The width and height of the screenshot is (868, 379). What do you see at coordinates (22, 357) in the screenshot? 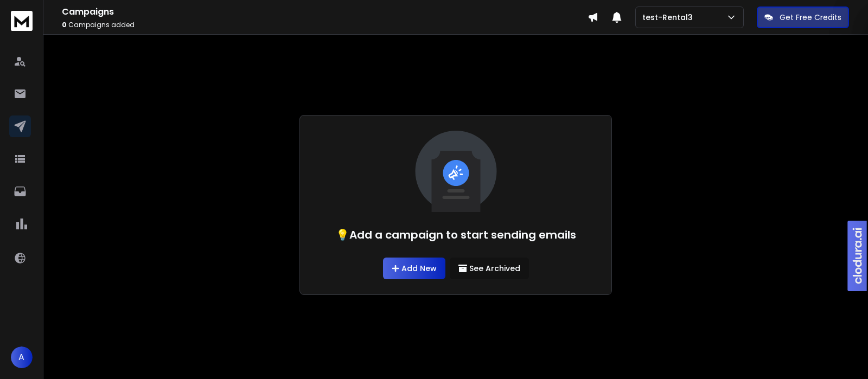
I see `span: A` at bounding box center [22, 357].